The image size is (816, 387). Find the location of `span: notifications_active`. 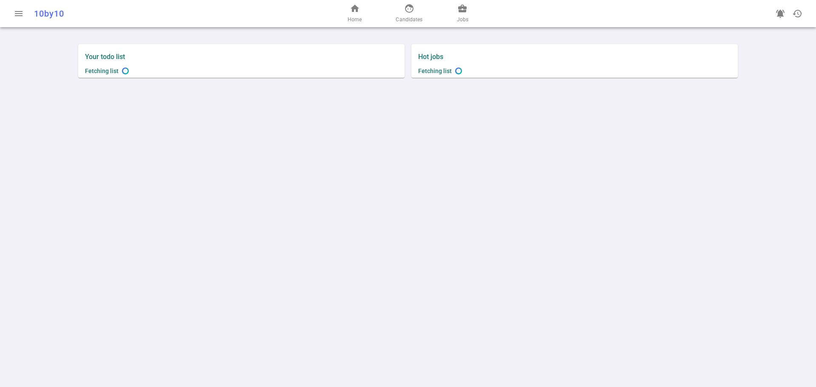

span: notifications_active is located at coordinates (780, 14).